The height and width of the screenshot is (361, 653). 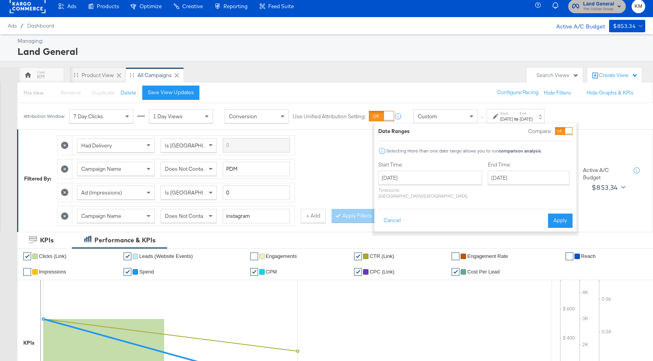 What do you see at coordinates (506, 113) in the screenshot?
I see `label: Start:` at bounding box center [506, 113].